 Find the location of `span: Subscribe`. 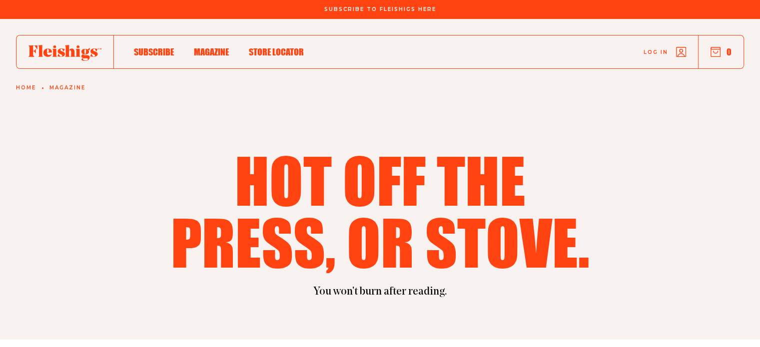

span: Subscribe is located at coordinates (154, 52).